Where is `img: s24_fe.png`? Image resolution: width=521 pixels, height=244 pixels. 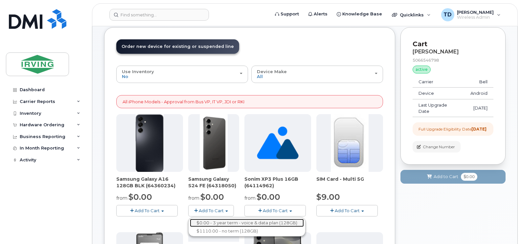 img: s24_fe.png is located at coordinates (213, 143).